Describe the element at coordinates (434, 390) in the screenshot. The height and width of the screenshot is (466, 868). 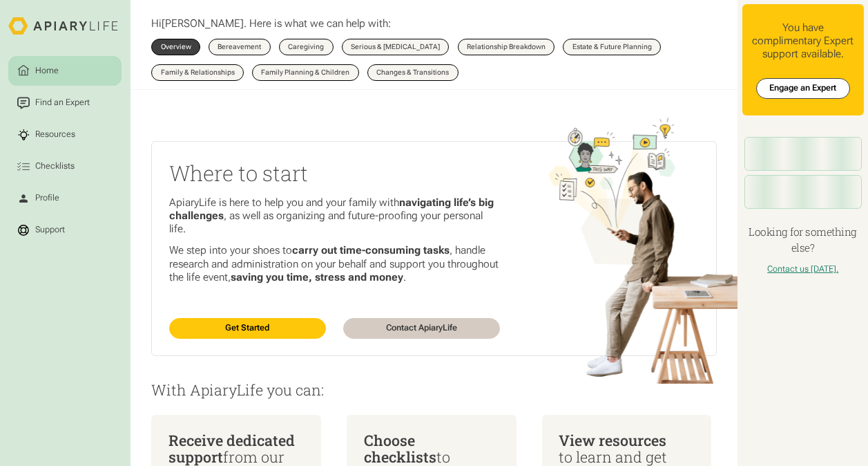
I see `p: With ApiaryLife you can:` at that location.